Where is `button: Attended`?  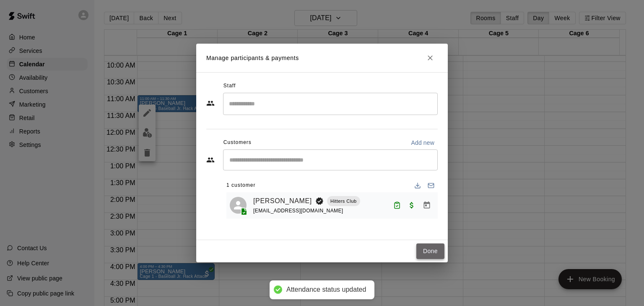 button: Attended is located at coordinates (397, 205).